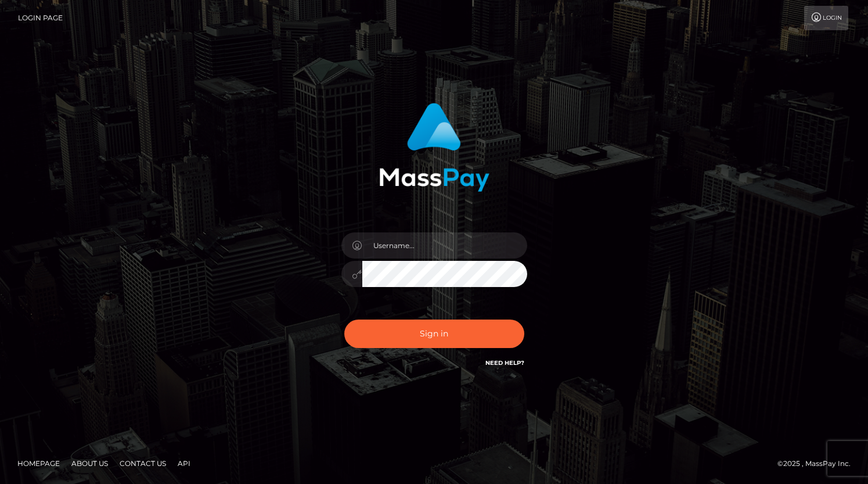  What do you see at coordinates (818, 464) in the screenshot?
I see `div: © 2025 , MassPay Inc.` at bounding box center [818, 464].